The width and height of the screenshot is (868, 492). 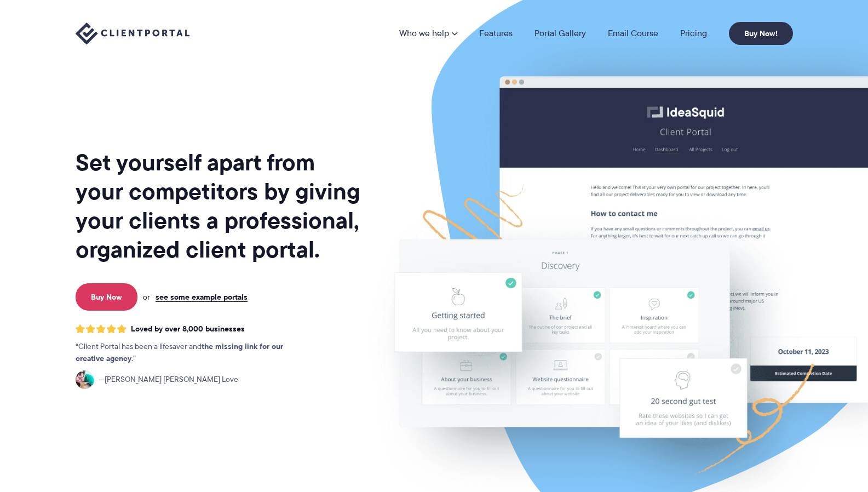 I want to click on a: Pricing, so click(x=693, y=33).